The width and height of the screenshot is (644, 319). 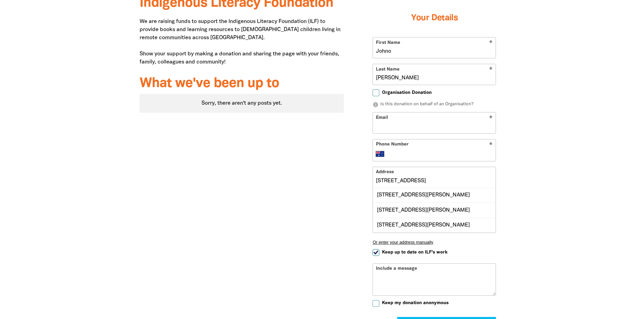 What do you see at coordinates (491, 145) in the screenshot?
I see `i: Required` at bounding box center [491, 145].